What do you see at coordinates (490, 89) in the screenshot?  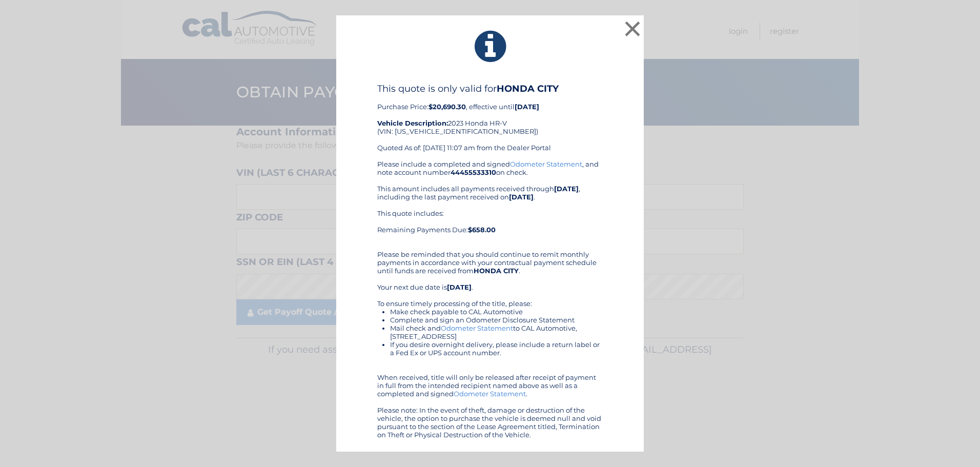 I see `h4: This quote is only valid for` at bounding box center [490, 89].